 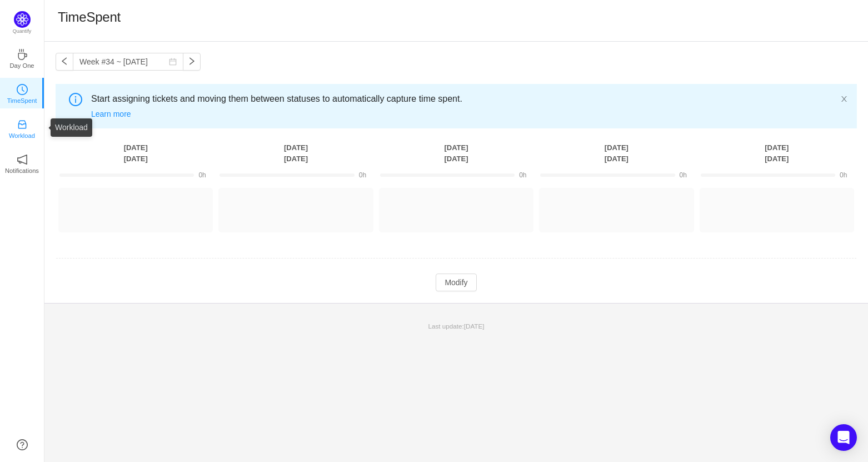 I want to click on div: Open Intercom Messenger, so click(x=844, y=438).